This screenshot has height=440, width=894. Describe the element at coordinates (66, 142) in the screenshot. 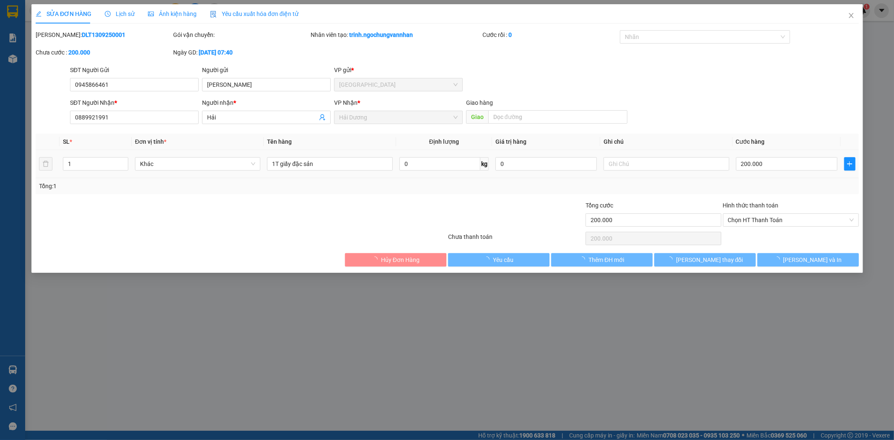

I see `span: SL` at that location.